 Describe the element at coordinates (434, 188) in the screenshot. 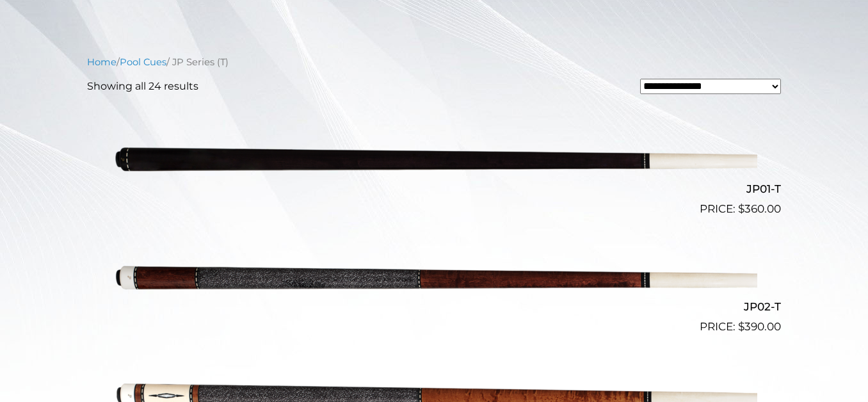

I see `h2: JP01-T` at that location.